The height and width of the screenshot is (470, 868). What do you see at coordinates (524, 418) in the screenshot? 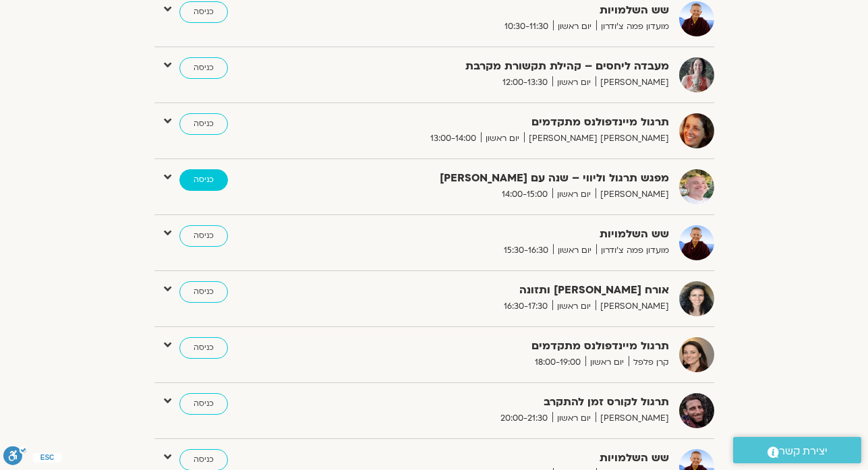
I see `span: 20:00-21:30` at bounding box center [524, 418].